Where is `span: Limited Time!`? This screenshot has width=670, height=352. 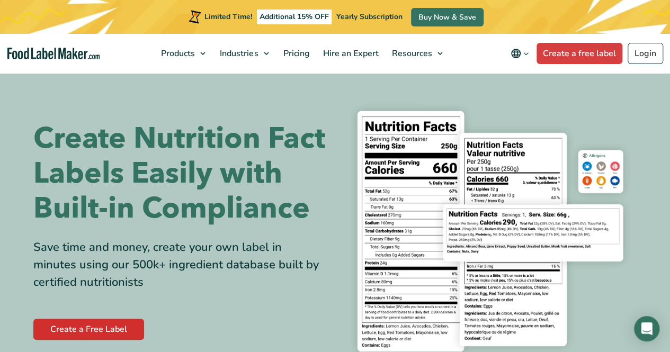
span: Limited Time! is located at coordinates (228, 16).